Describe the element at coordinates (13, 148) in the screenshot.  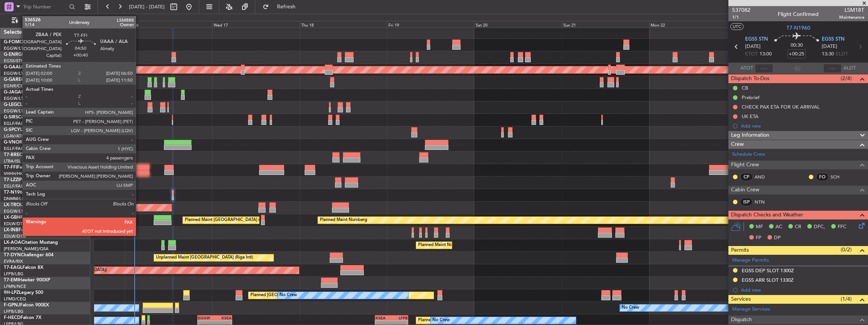
I see `a: EGLF/FAB` at that location.